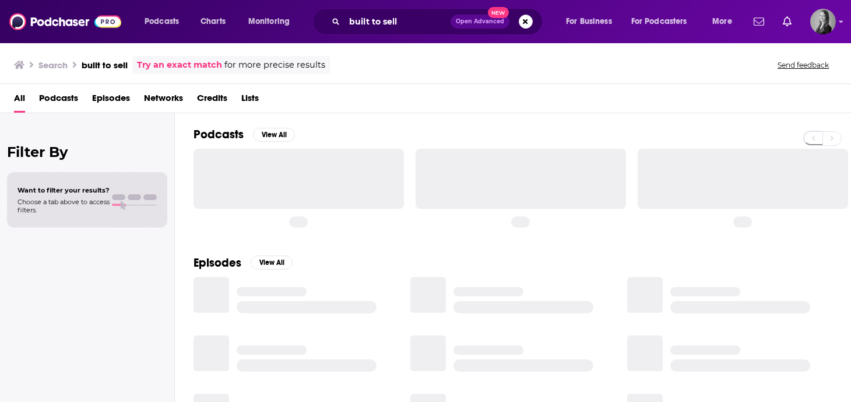 The width and height of the screenshot is (851, 402). Describe the element at coordinates (397, 22) in the screenshot. I see `input: Search podcasts, credits, & more...` at that location.